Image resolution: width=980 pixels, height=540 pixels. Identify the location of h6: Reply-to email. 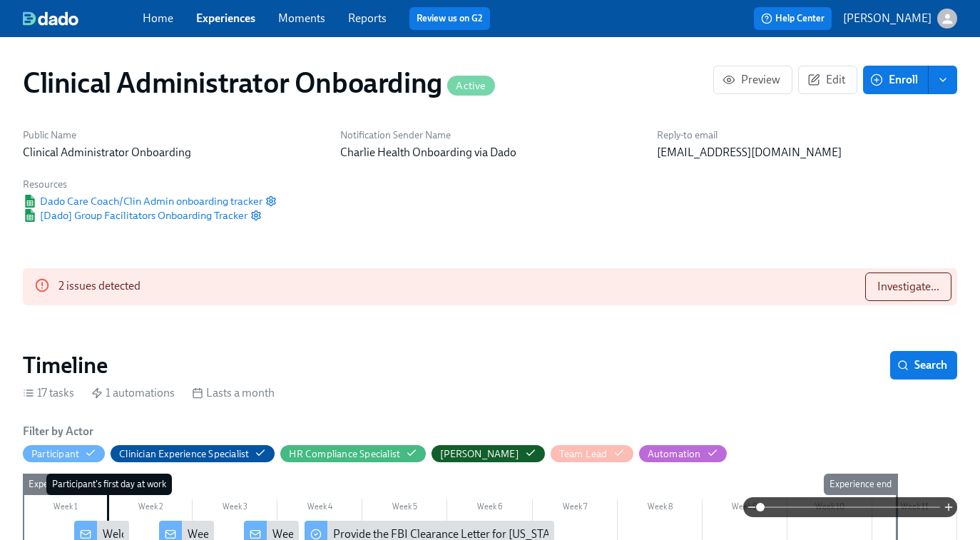
(806, 135).